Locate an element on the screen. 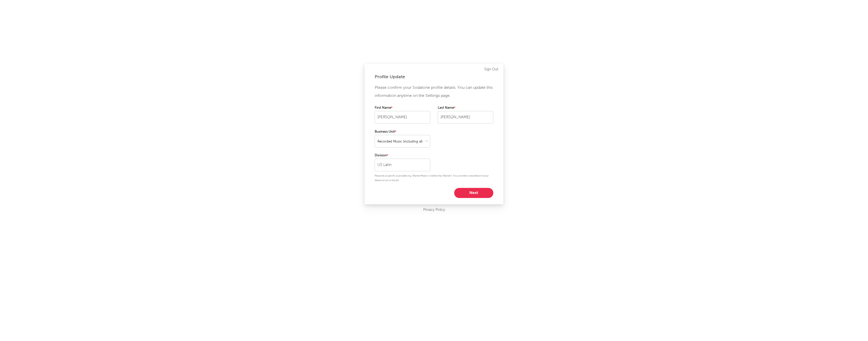 The image size is (868, 341). label: Last Name is located at coordinates (465, 108).